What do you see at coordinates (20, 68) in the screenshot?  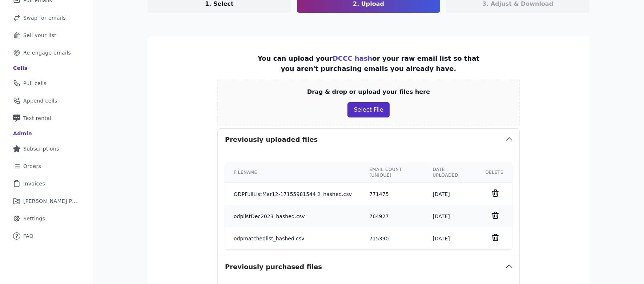 I see `div: Cells` at bounding box center [20, 68].